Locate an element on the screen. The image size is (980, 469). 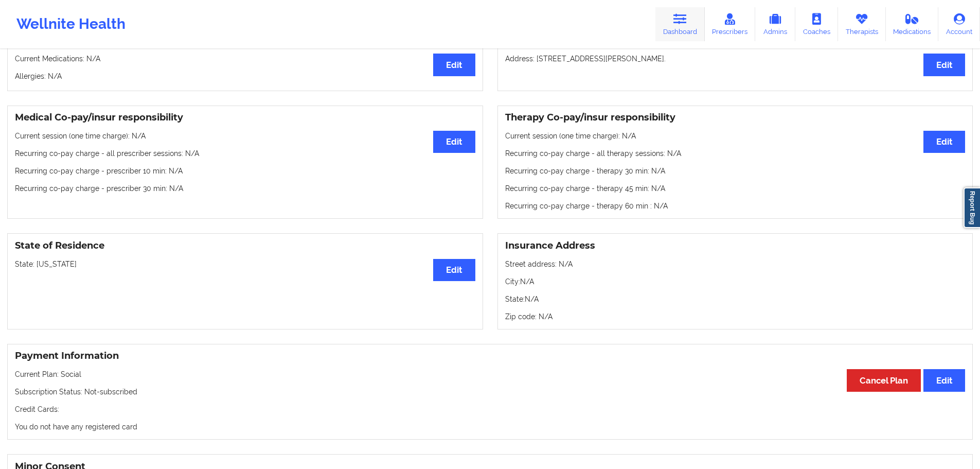
p: Recurring co-pay charge - all prescriber sessions : N/A is located at coordinates (245, 153).